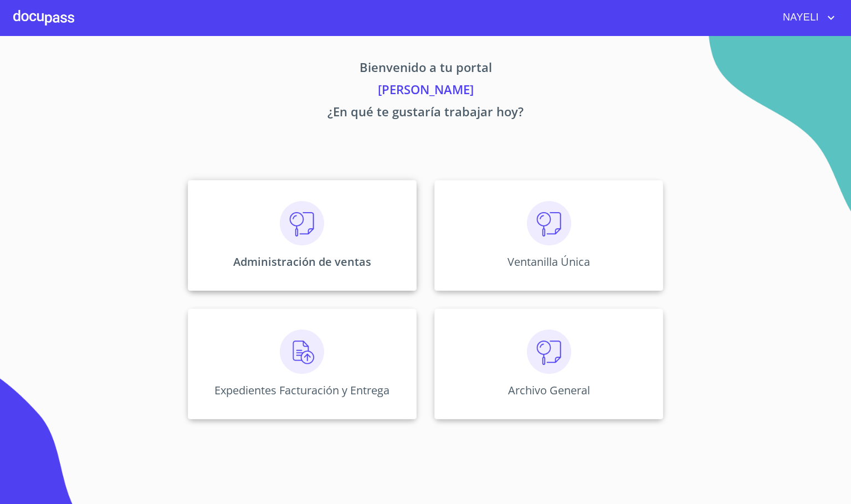  What do you see at coordinates (549, 262) in the screenshot?
I see `p: Ventanilla Única` at bounding box center [549, 262].